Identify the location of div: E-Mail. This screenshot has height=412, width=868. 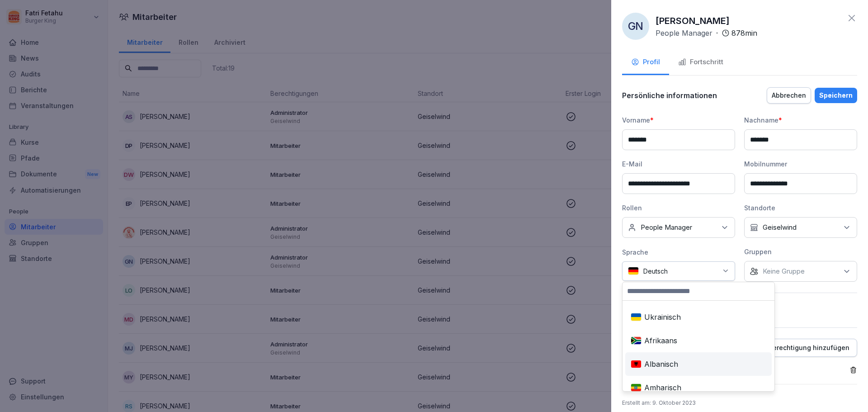
(679, 163).